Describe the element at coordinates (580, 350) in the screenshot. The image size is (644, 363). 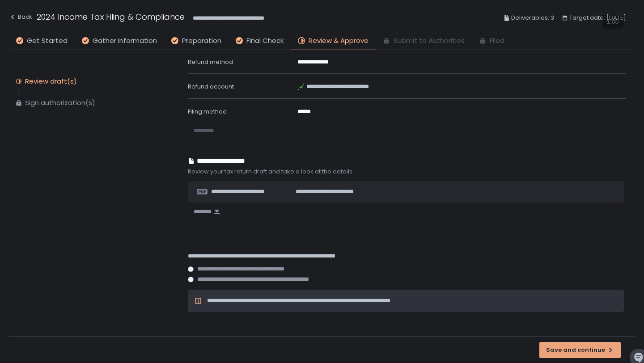
I see `div: Save and continue` at that location.